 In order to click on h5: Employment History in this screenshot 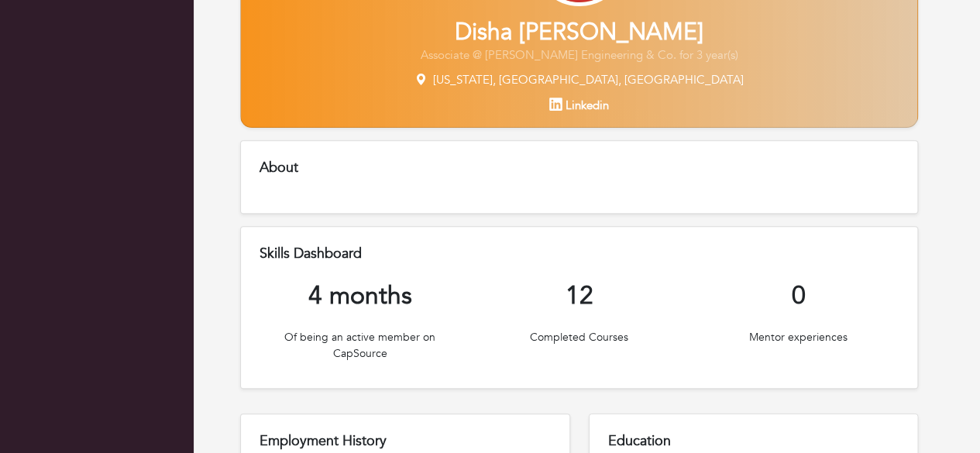, I will do `click(405, 441)`.